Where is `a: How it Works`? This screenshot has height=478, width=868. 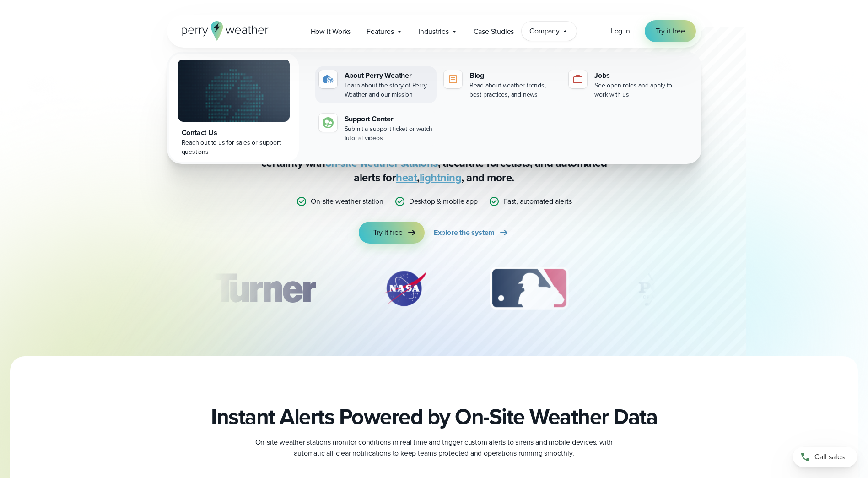
a: How it Works is located at coordinates (331, 31).